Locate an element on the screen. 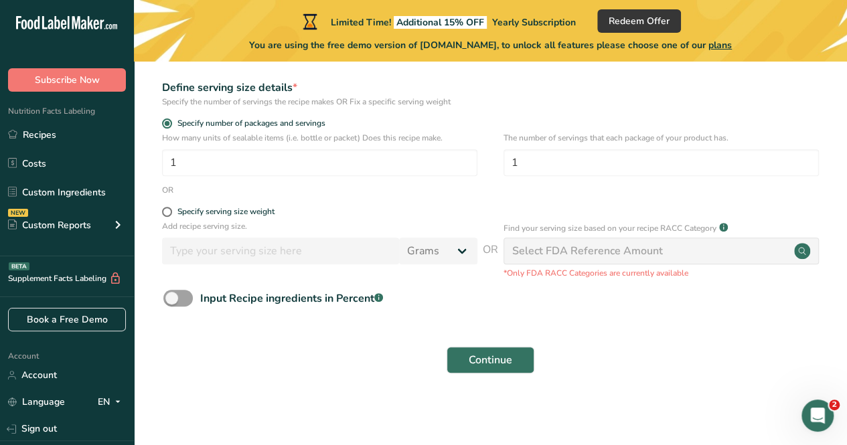 The height and width of the screenshot is (445, 847). p: The number of servings that each package of your product has. is located at coordinates (661, 138).